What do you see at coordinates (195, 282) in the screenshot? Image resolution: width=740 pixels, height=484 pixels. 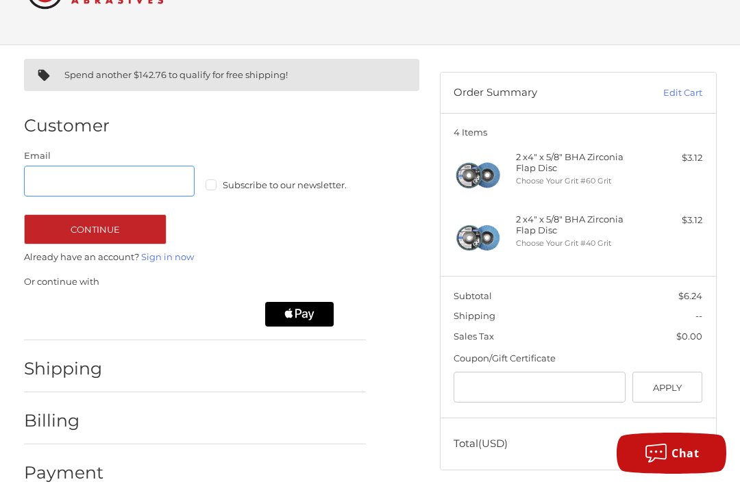 I see `p: Or continue with` at bounding box center [195, 282].